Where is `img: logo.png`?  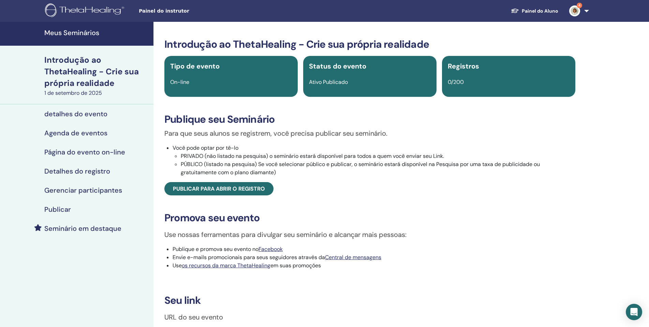 img: logo.png is located at coordinates (86, 11).